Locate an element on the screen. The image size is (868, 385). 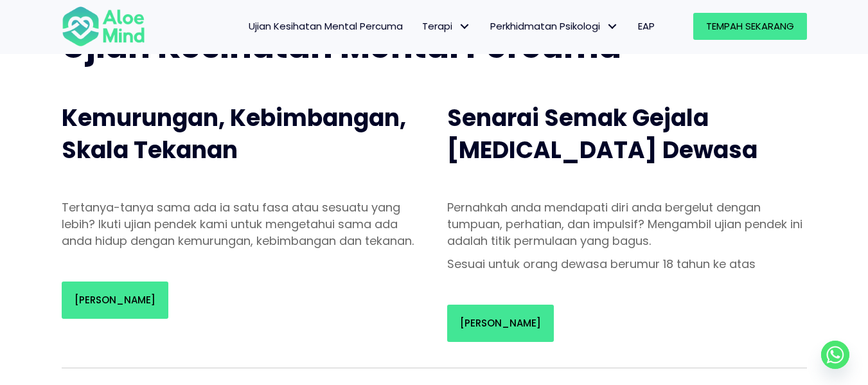
nav: Menu is located at coordinates (413, 26).